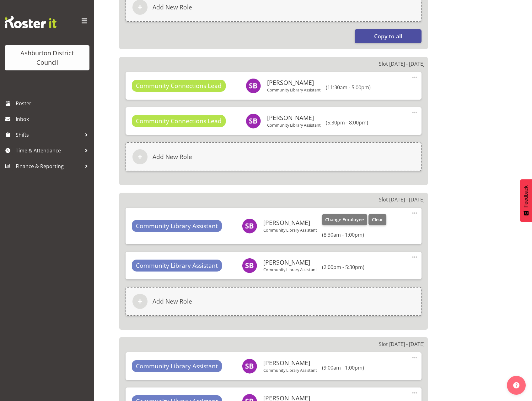 The image size is (532, 401). What do you see at coordinates (343, 368) in the screenshot?
I see `h6: (9:00am - 1:00pm)` at bounding box center [343, 368].